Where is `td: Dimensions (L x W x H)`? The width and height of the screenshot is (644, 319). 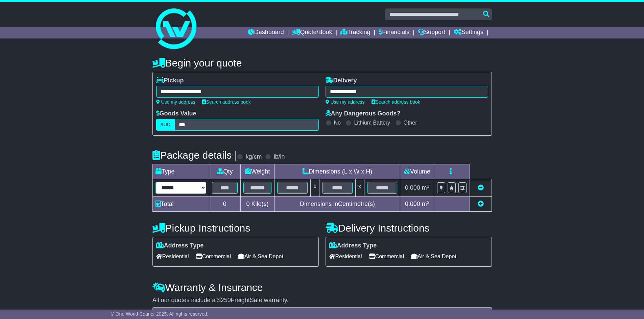 td: Dimensions (L x W x H) is located at coordinates (337, 172).